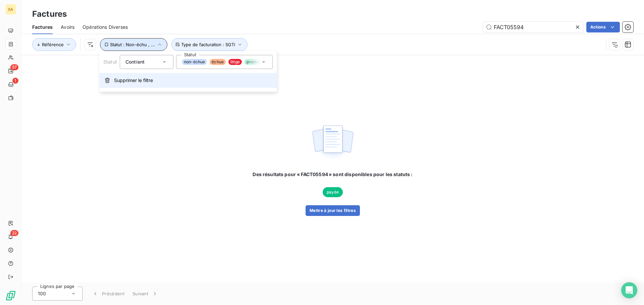 The image size is (644, 305). I want to click on span: Opérations Diverses, so click(105, 27).